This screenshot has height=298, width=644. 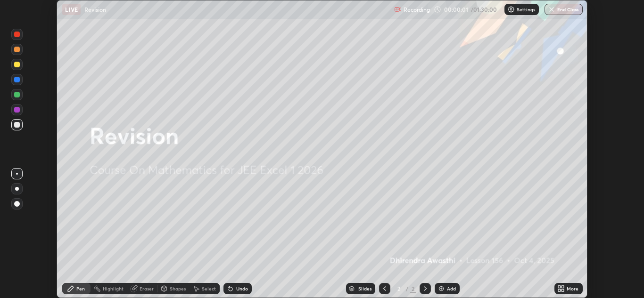 What do you see at coordinates (81, 289) in the screenshot?
I see `div: Pen` at bounding box center [81, 289].